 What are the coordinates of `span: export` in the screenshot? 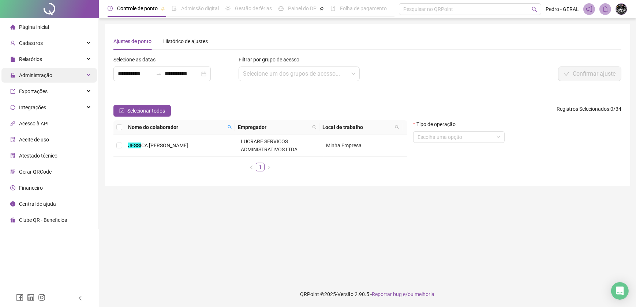 It's located at (13, 91).